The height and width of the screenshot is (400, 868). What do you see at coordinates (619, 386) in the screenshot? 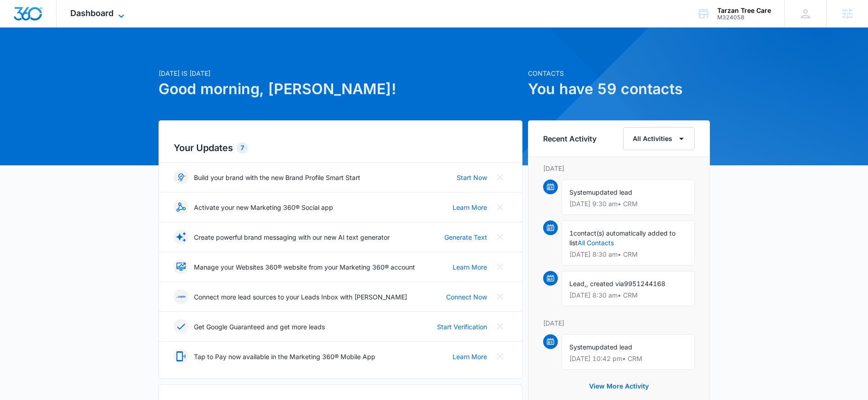
I see `button: View More Activity` at bounding box center [619, 386].